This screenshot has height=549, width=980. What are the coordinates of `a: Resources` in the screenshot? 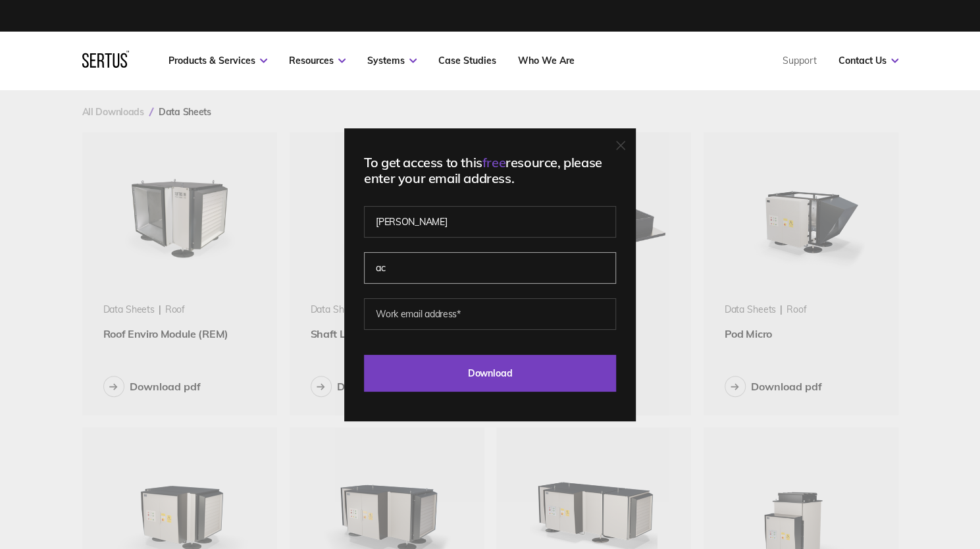 It's located at (317, 61).